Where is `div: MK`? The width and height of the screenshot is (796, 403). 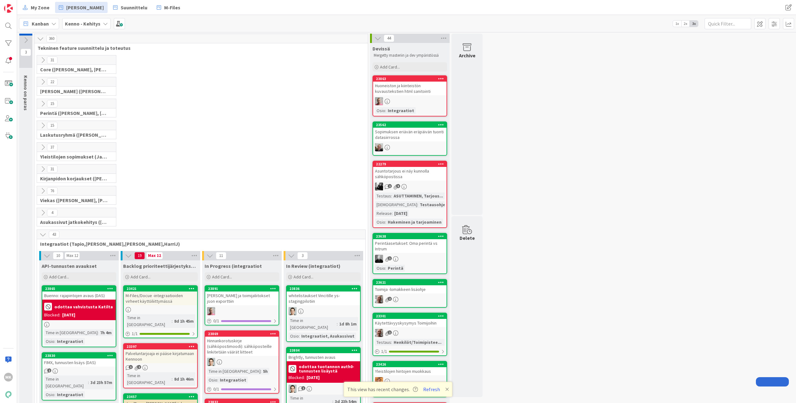
div: MK is located at coordinates (8, 377).